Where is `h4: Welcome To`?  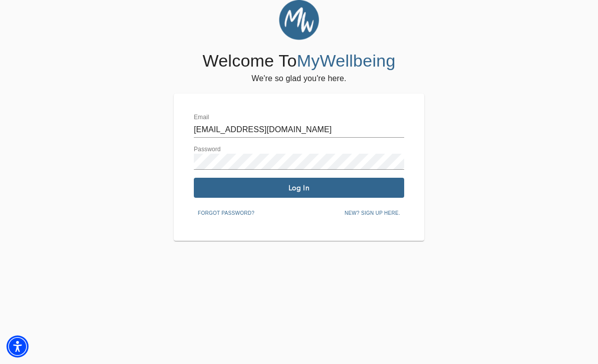
h4: Welcome To is located at coordinates (298, 61).